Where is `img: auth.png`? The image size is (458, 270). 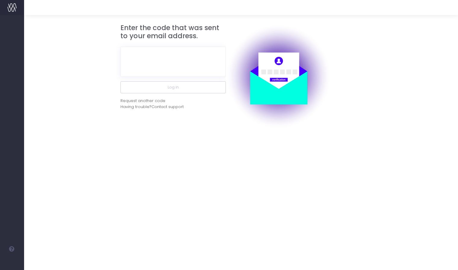 img: auth.png is located at coordinates (278, 76).